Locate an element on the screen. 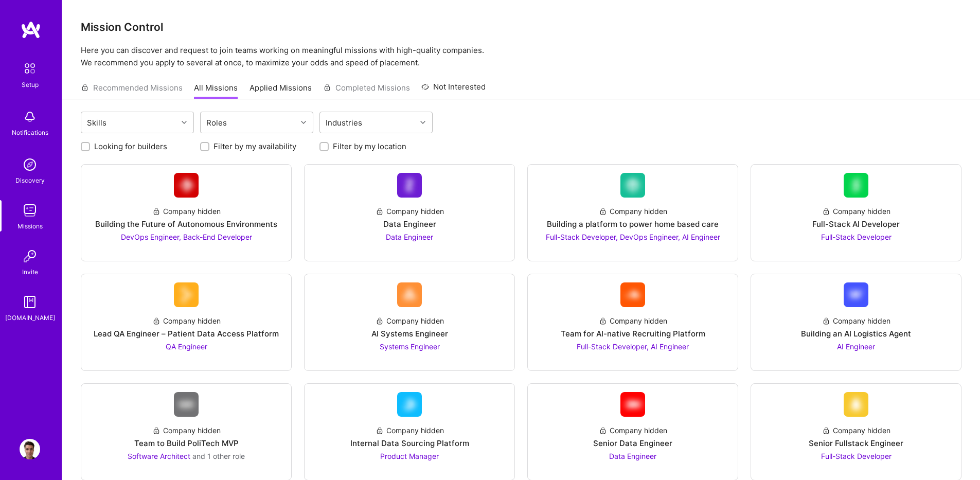 This screenshot has height=480, width=980. a: Company LogoCompany hiddenData EngineerData Engineer is located at coordinates (410, 213).